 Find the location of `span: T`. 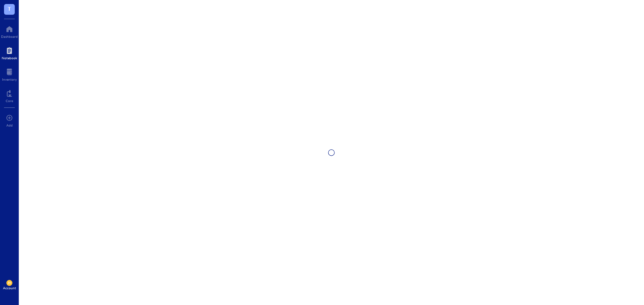

span: T is located at coordinates (10, 8).